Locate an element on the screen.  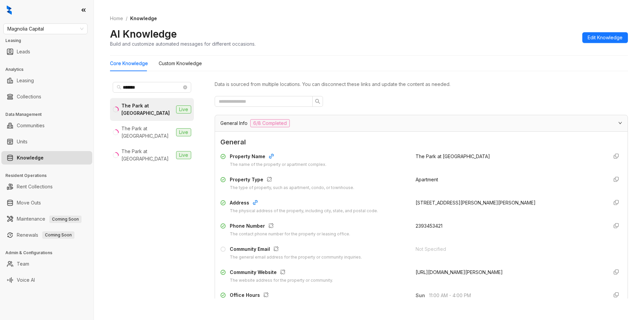
h3: Data Management is located at coordinates (49, 115).